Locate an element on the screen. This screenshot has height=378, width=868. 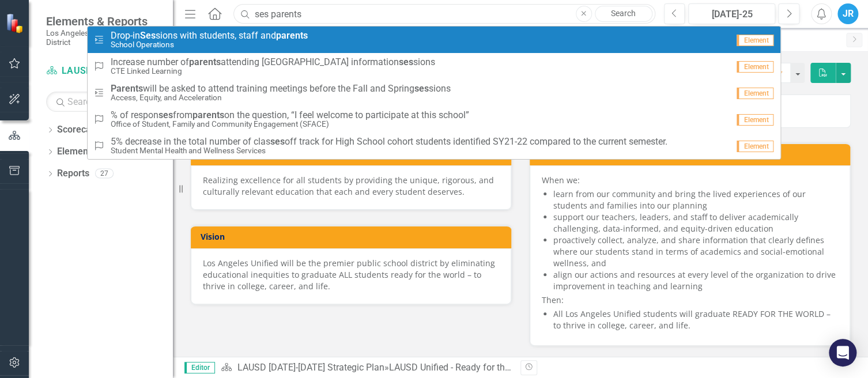
small: Access, Equity, and Acceleration is located at coordinates (281, 98).